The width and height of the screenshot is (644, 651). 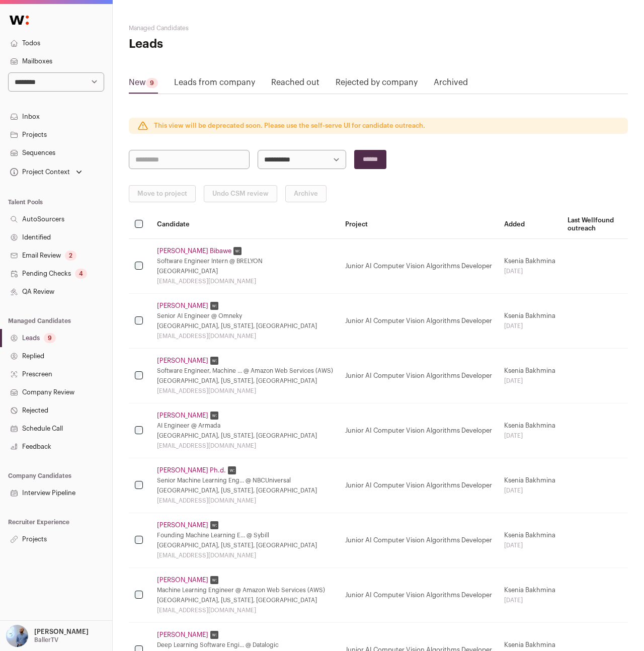 I want to click on a: Archived, so click(x=450, y=85).